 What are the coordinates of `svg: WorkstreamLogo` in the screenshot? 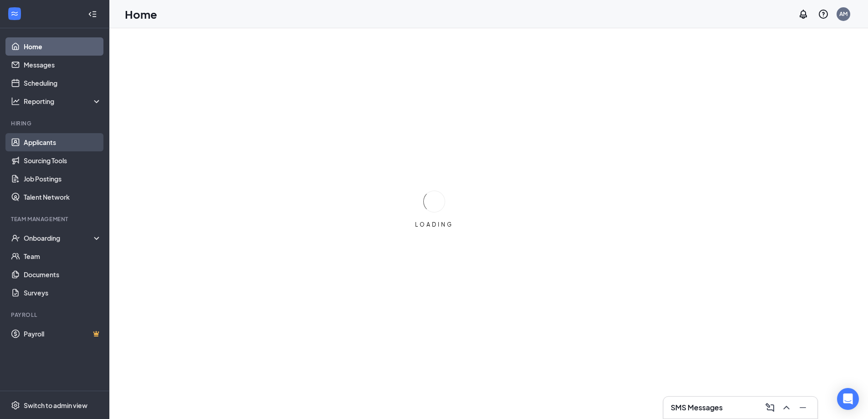 It's located at (15, 14).